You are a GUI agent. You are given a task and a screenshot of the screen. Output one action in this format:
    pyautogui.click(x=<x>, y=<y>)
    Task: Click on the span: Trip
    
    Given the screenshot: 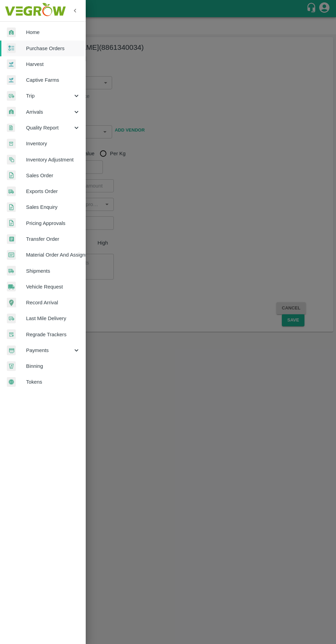 What is the action you would take?
    pyautogui.click(x=49, y=96)
    